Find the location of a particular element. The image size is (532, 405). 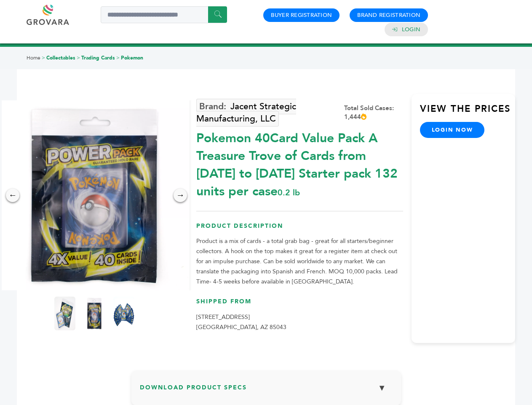

h3: Product Description is located at coordinates (299, 229).